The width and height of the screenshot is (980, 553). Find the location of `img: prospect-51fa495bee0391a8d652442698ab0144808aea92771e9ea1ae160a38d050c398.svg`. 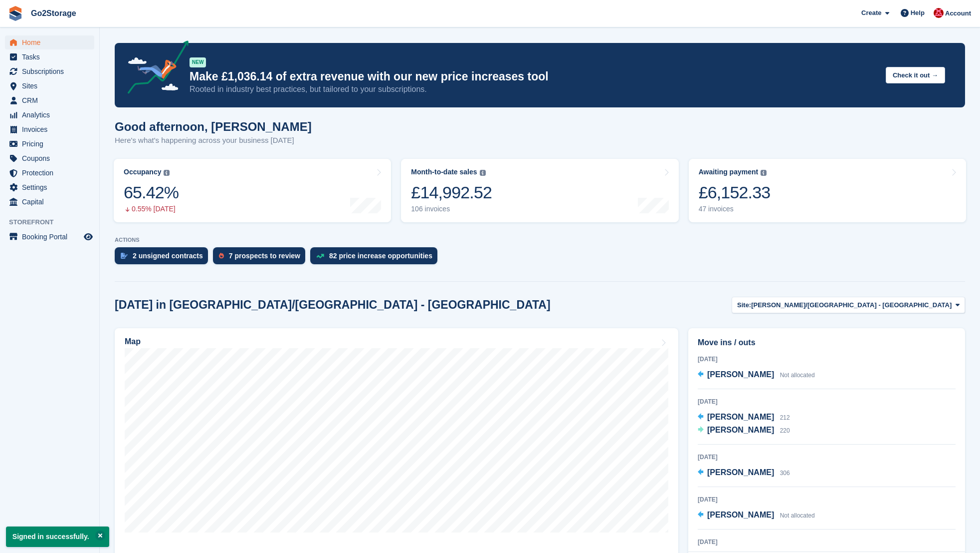

img: prospect-51fa495bee0391a8d652442698ab0144808aea92771e9ea1ae160a38d050c398.svg is located at coordinates (221, 256).